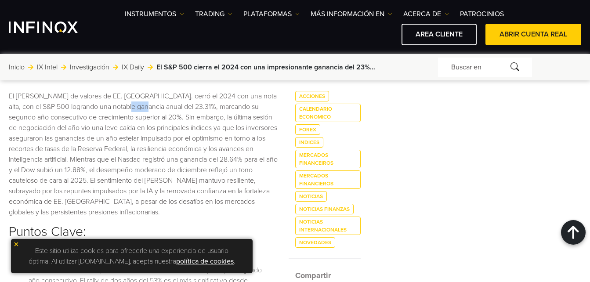  Describe the element at coordinates (205, 261) in the screenshot. I see `a: política de cookies` at that location.